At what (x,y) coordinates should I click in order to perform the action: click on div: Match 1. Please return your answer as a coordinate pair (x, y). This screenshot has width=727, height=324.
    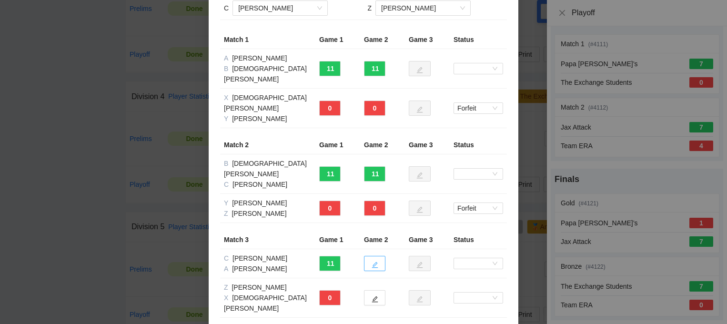
    Looking at the image, I should click on (268, 40).